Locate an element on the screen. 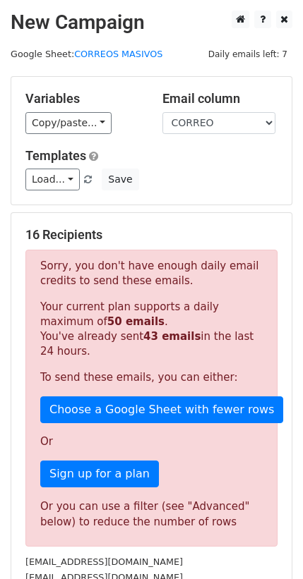 The width and height of the screenshot is (303, 579). button: Save is located at coordinates (120, 179).